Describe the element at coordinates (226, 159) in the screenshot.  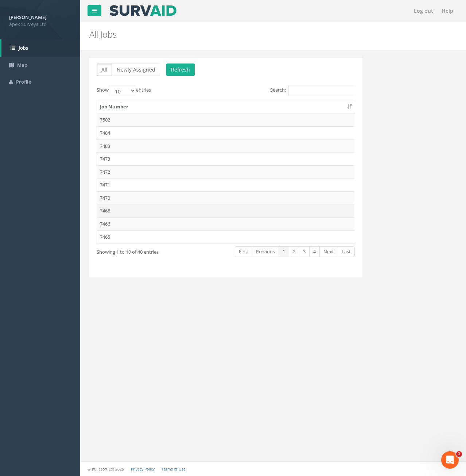
I see `td: 7473` at that location.